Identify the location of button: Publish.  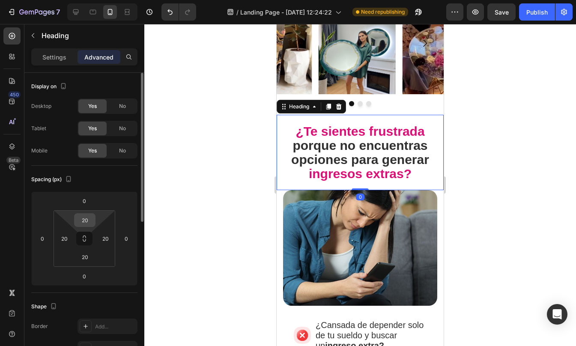
(537, 12).